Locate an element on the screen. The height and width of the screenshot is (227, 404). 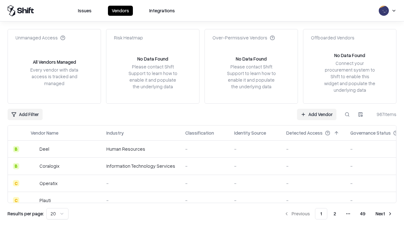
div: Governance Status is located at coordinates (371, 133).